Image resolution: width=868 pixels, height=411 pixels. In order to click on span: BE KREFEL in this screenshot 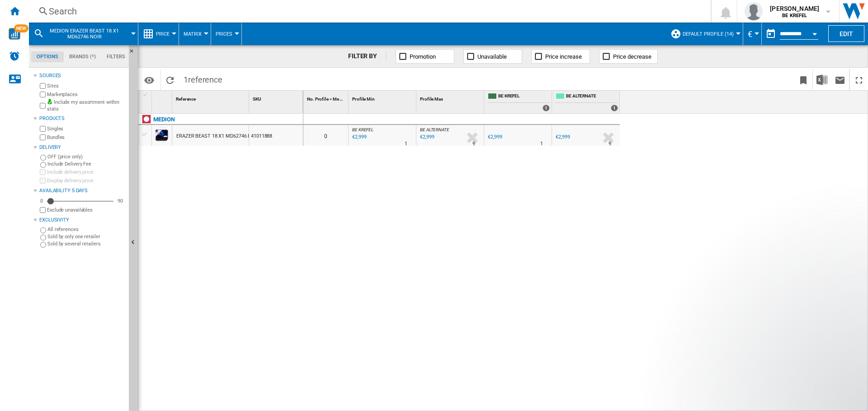, I will do `click(362, 130)`.